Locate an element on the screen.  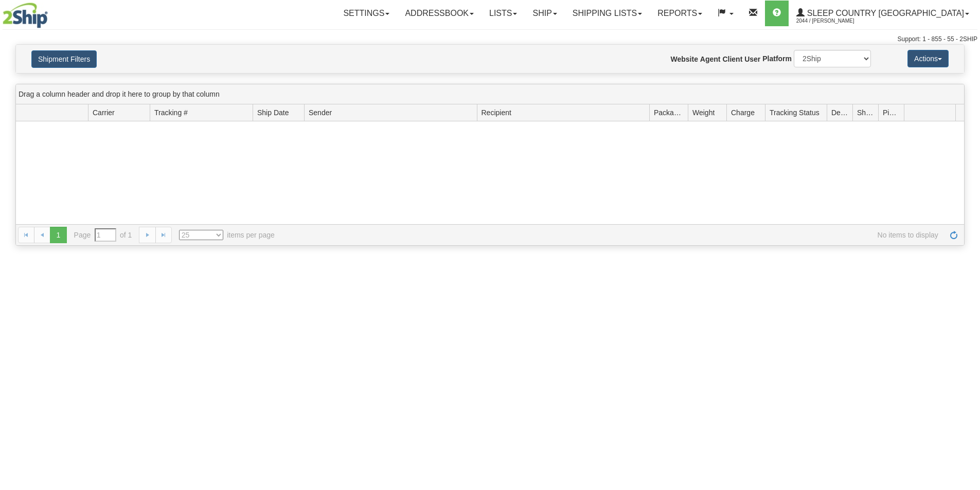
button: Shipment Filters is located at coordinates (63, 59).